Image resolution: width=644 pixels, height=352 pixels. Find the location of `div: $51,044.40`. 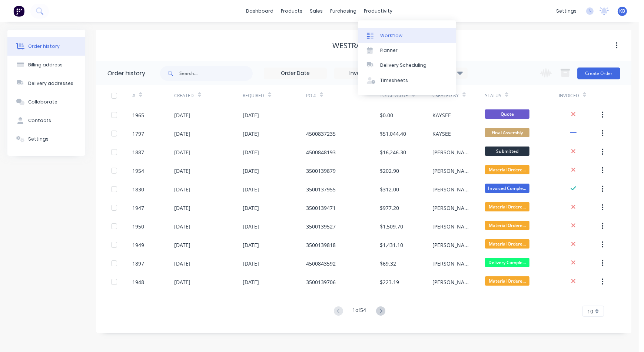

div: $51,044.40 is located at coordinates (392, 133).